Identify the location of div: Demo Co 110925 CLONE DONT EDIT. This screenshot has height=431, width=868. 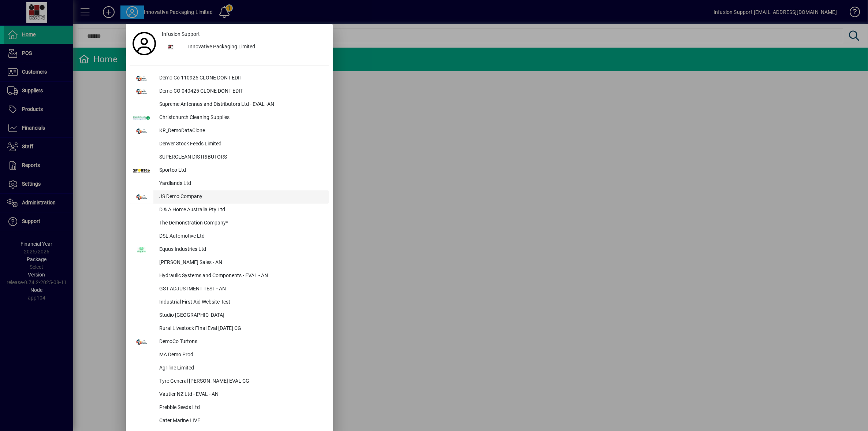
(241, 79).